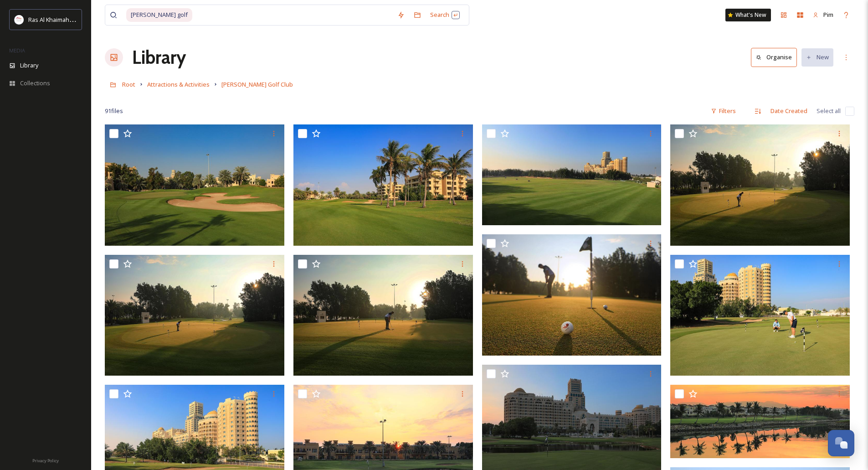 The image size is (868, 470). I want to click on button: Organise, so click(774, 57).